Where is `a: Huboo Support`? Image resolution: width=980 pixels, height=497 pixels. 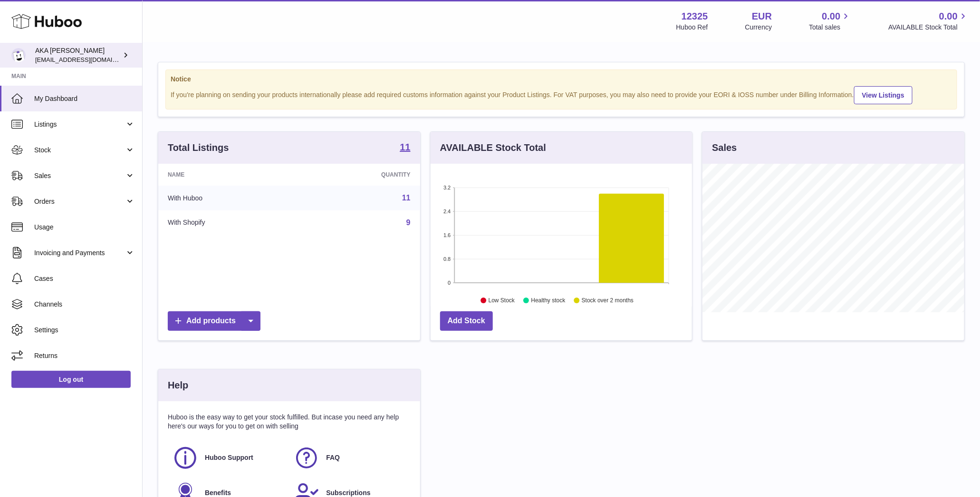
a: Huboo Support is located at coordinates (228, 458).